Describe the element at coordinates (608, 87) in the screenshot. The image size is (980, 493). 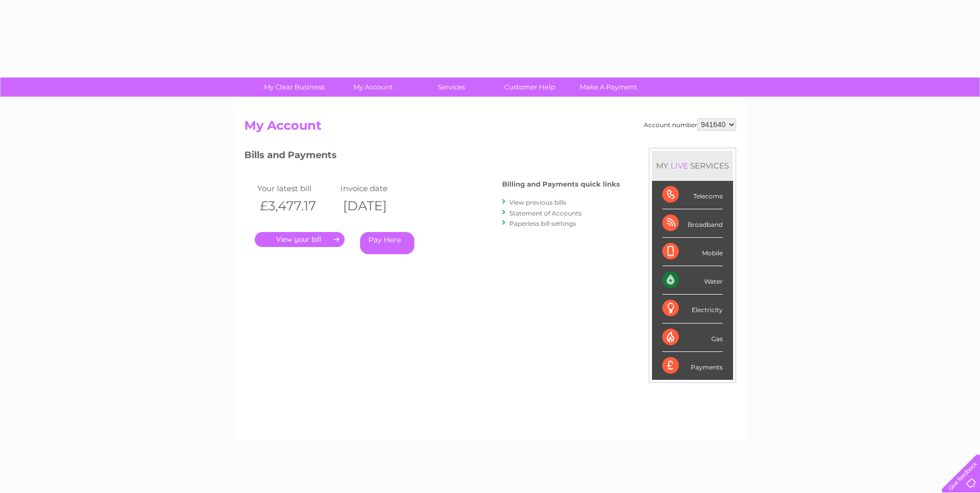
I see `a: Make A Payment` at that location.